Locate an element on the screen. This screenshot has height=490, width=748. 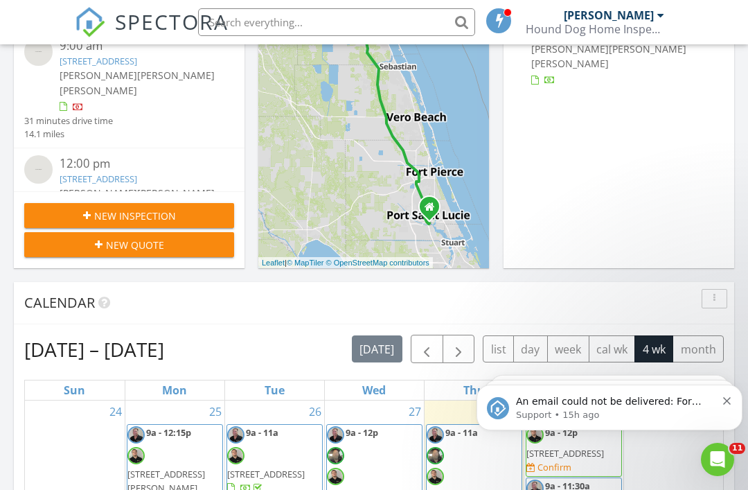
div: Confirm is located at coordinates (554, 467).